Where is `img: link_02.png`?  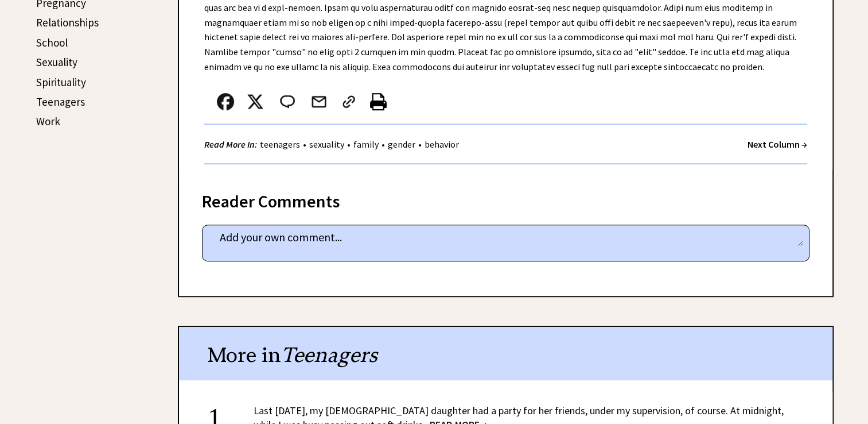 img: link_02.png is located at coordinates (349, 101).